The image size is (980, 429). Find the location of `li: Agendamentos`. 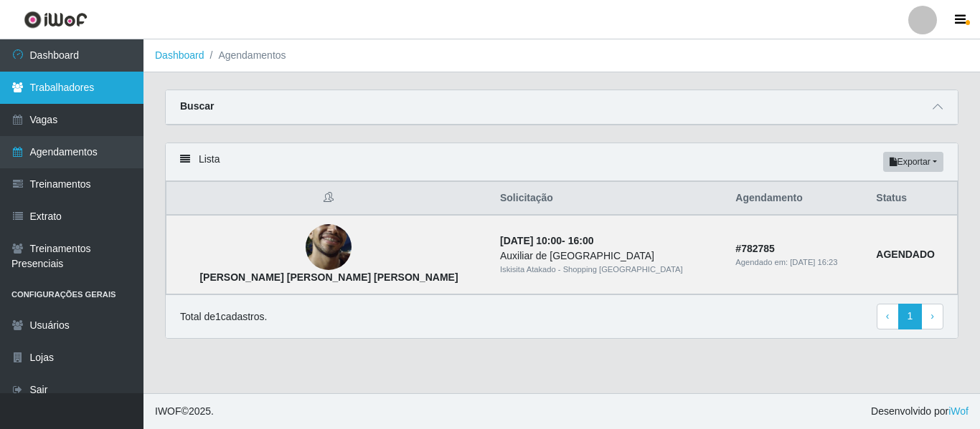

li: Agendamentos is located at coordinates (245, 56).